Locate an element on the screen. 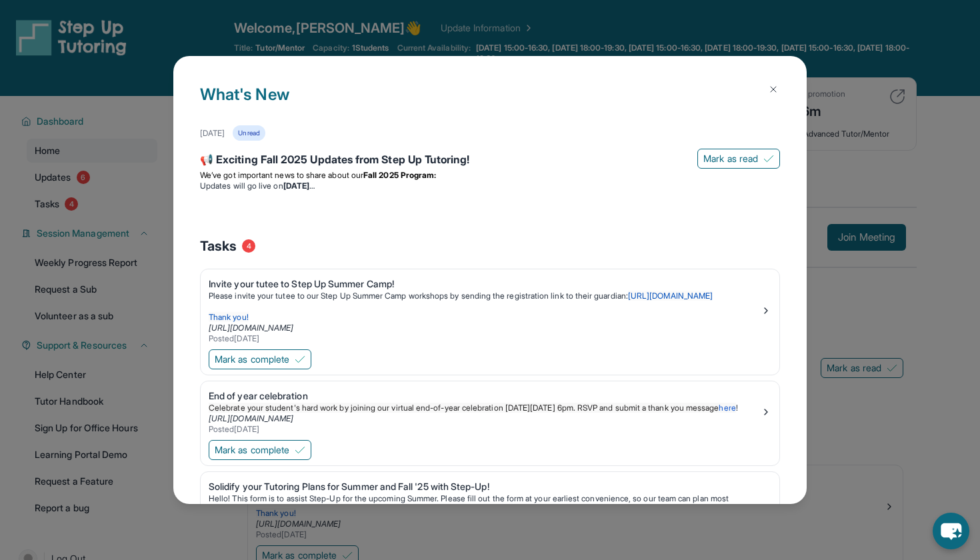 This screenshot has width=980, height=560. span: Thank you! is located at coordinates (229, 317).